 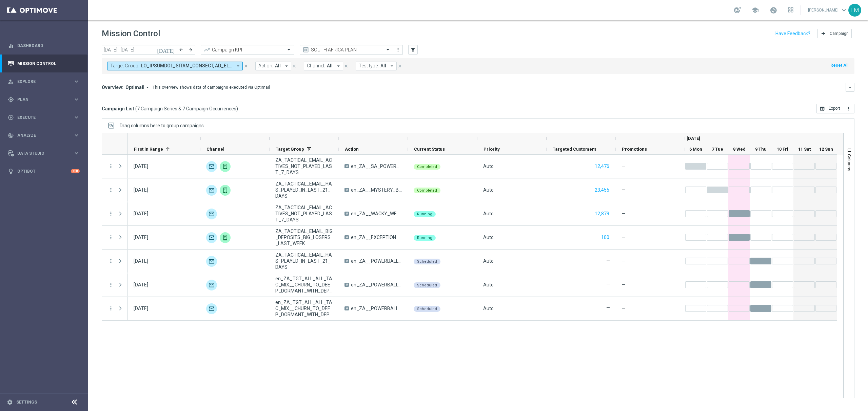 What do you see at coordinates (45, 81) in the screenshot?
I see `span: Explore` at bounding box center [45, 81].